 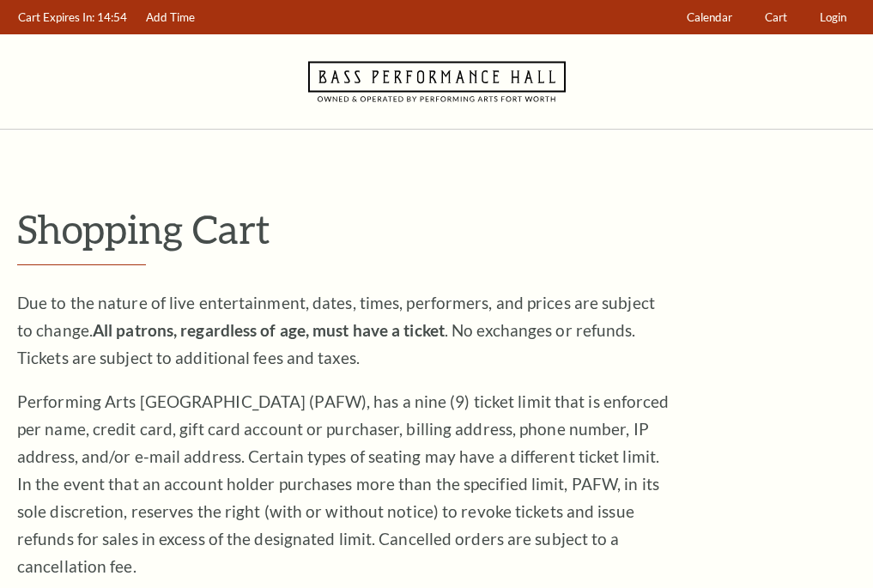 I want to click on a: Cart, so click(x=775, y=18).